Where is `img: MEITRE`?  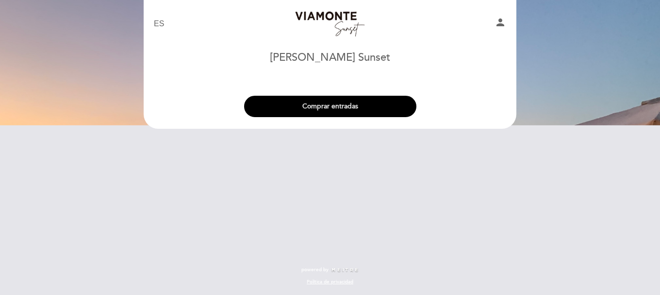
img: MEITRE is located at coordinates (345, 270).